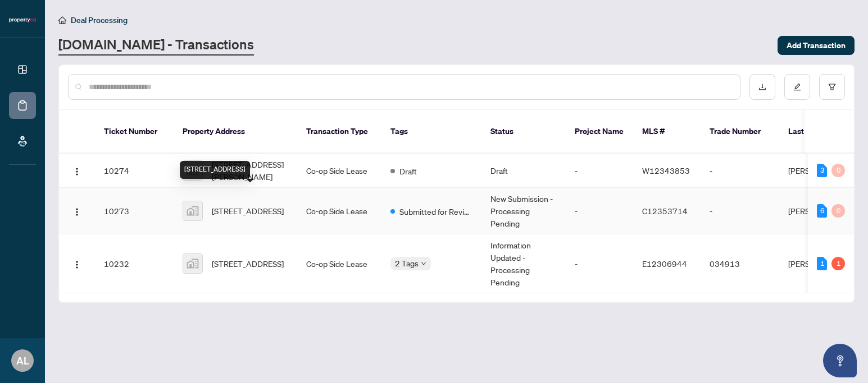 The image size is (868, 383). What do you see at coordinates (23, 361) in the screenshot?
I see `span: AL` at bounding box center [23, 361].